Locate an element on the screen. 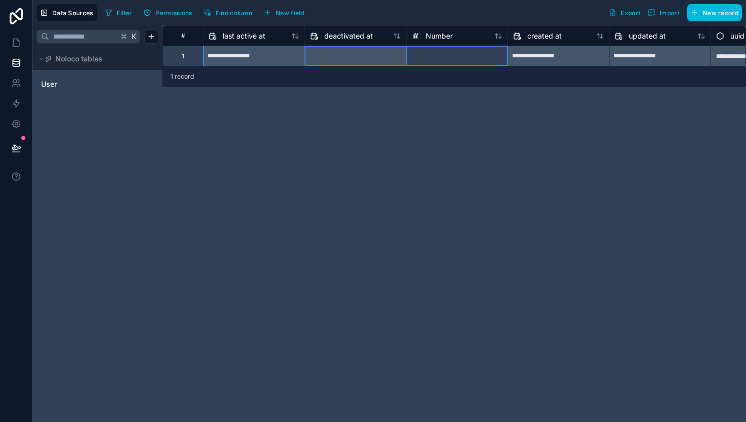  button: Permissions is located at coordinates (168, 13).